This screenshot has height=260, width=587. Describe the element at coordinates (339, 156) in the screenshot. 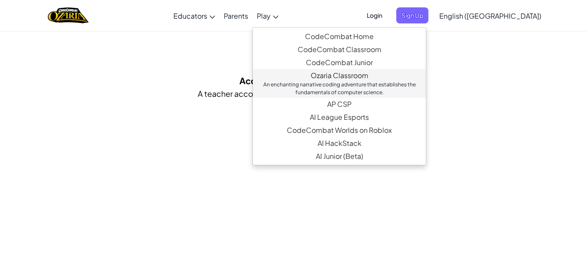

I see `a: AI Junior (Beta)Introduces multimodal generative AI in a simple and intuitive platform designed s...` at that location.